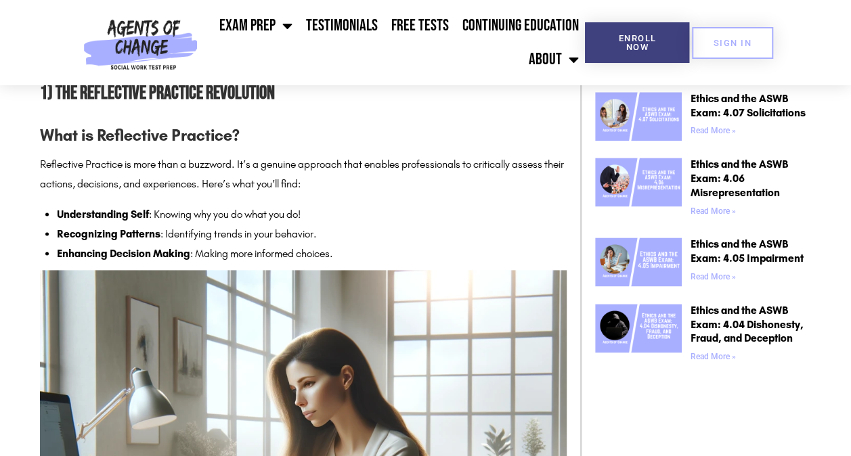 This screenshot has width=851, height=456. Describe the element at coordinates (103, 214) in the screenshot. I see `strong: Understanding Self` at that location.